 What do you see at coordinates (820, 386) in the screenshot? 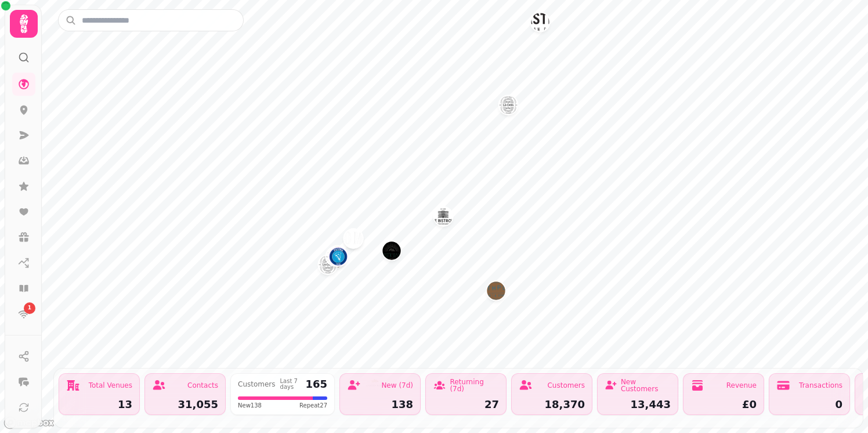
I see `div: Transactions` at bounding box center [820, 386].